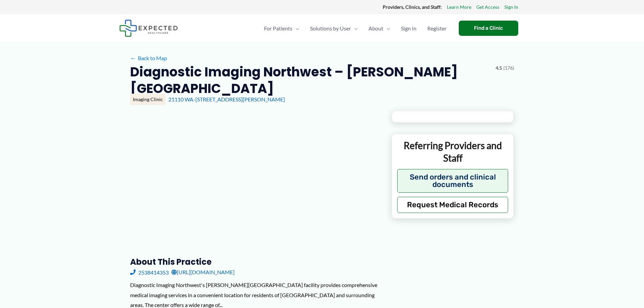 The image size is (644, 308). Describe the element at coordinates (412, 7) in the screenshot. I see `strong: Providers, Clinics, and Staff:` at that location.